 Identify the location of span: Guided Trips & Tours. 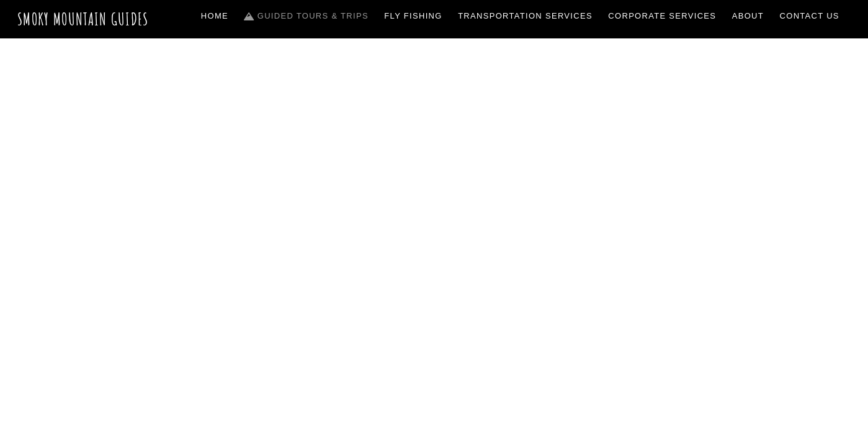
(434, 249).